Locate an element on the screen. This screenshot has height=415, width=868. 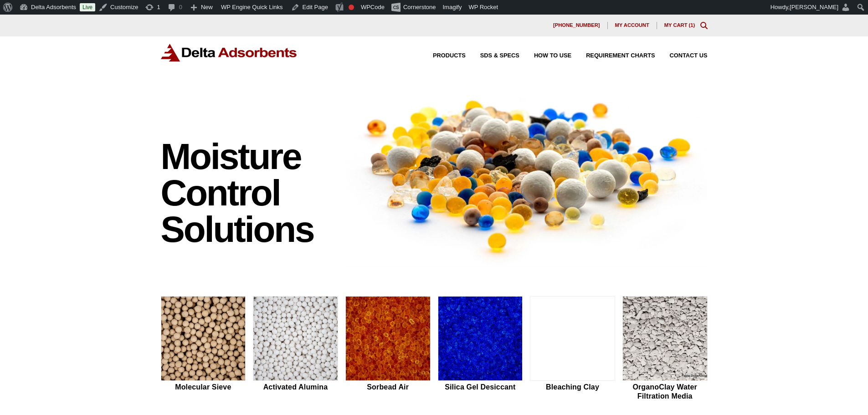
a: Requirement Charts is located at coordinates (613, 55).